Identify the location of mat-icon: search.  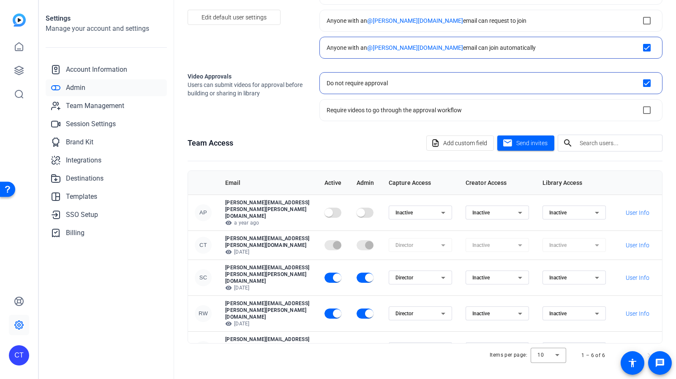
(568, 143).